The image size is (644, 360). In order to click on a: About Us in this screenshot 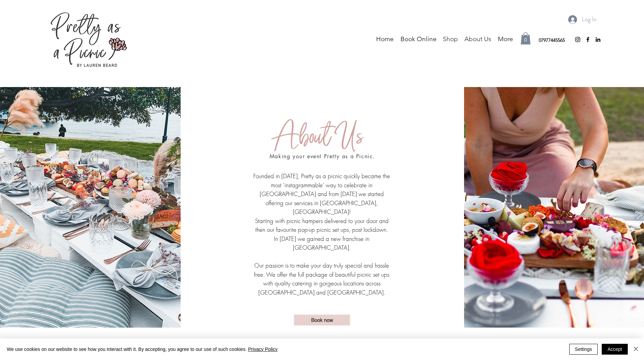, I will do `click(478, 39)`.